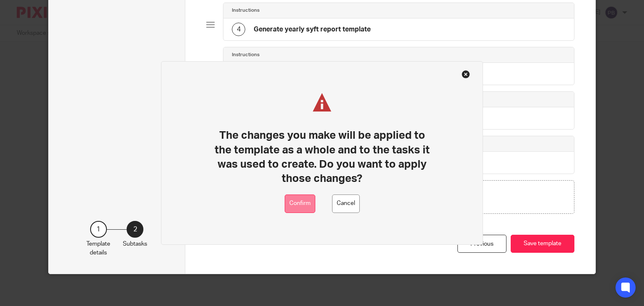  What do you see at coordinates (346, 204) in the screenshot?
I see `button: Cancel` at bounding box center [346, 204].